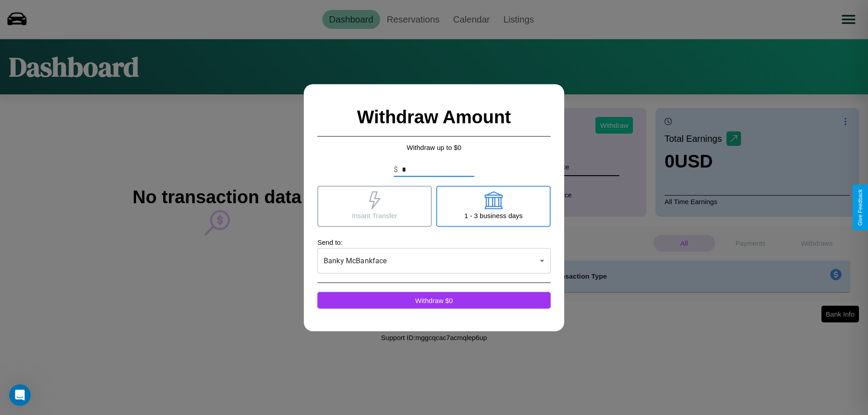 The width and height of the screenshot is (868, 415). I want to click on p: Send to:, so click(434, 242).